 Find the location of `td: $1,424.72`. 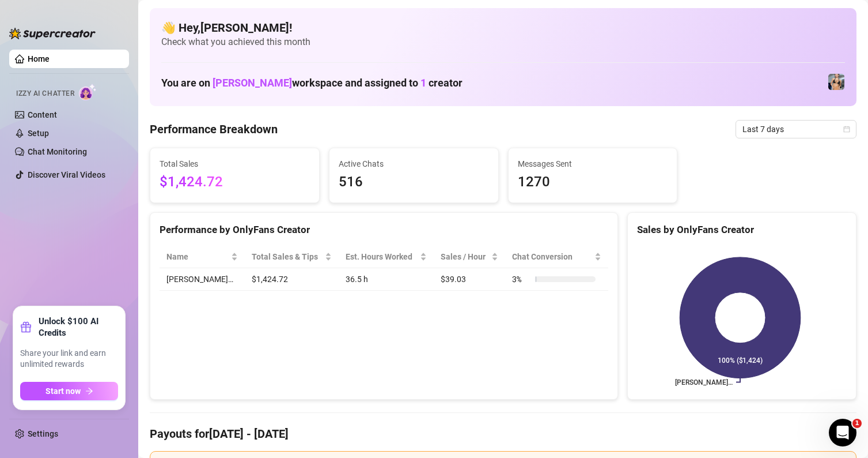

td: $1,424.72 is located at coordinates (292, 279).